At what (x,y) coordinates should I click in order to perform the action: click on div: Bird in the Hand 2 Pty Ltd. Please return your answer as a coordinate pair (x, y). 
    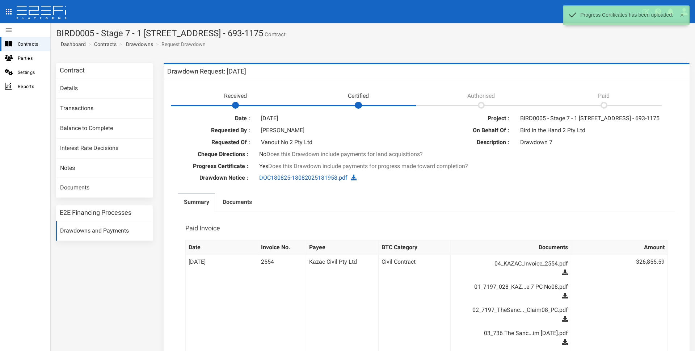
    Looking at the image, I should click on (597, 130).